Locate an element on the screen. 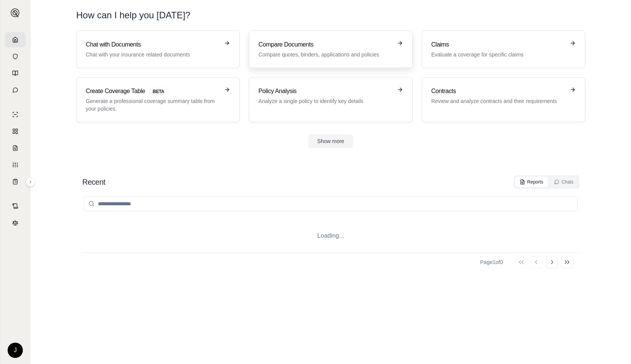 The image size is (631, 364). a: Coverage Table is located at coordinates (15, 181).